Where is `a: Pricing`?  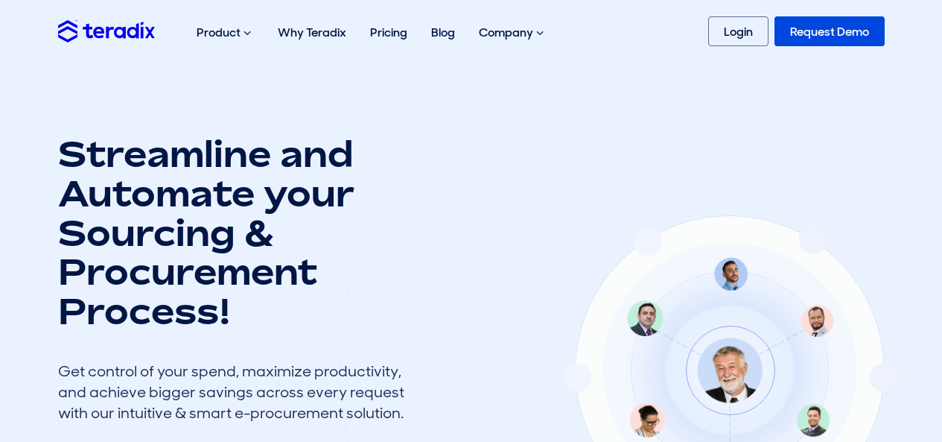
a: Pricing is located at coordinates (389, 32).